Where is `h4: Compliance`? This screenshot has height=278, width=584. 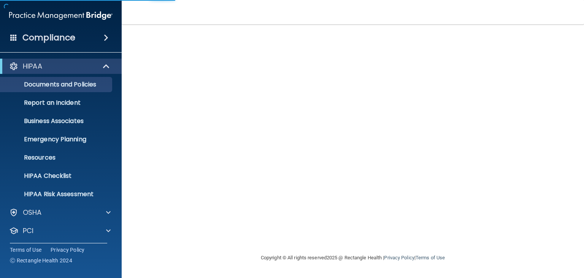
h4: Compliance is located at coordinates (49, 38).